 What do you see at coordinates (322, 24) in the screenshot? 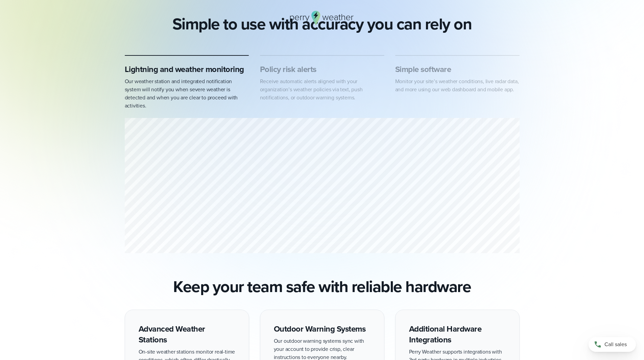
I see `h2: Simple to use with accuracy you can rely on` at bounding box center [322, 24].